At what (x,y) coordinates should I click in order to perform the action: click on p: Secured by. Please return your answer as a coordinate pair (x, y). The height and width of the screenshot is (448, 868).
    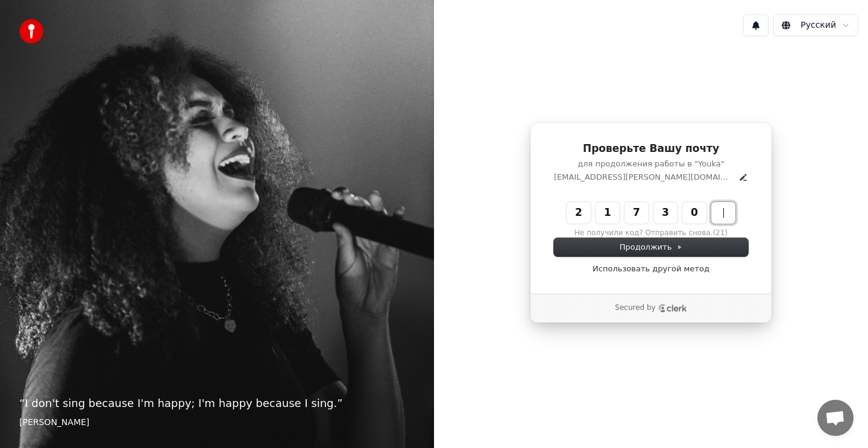
    Looking at the image, I should click on (635, 309).